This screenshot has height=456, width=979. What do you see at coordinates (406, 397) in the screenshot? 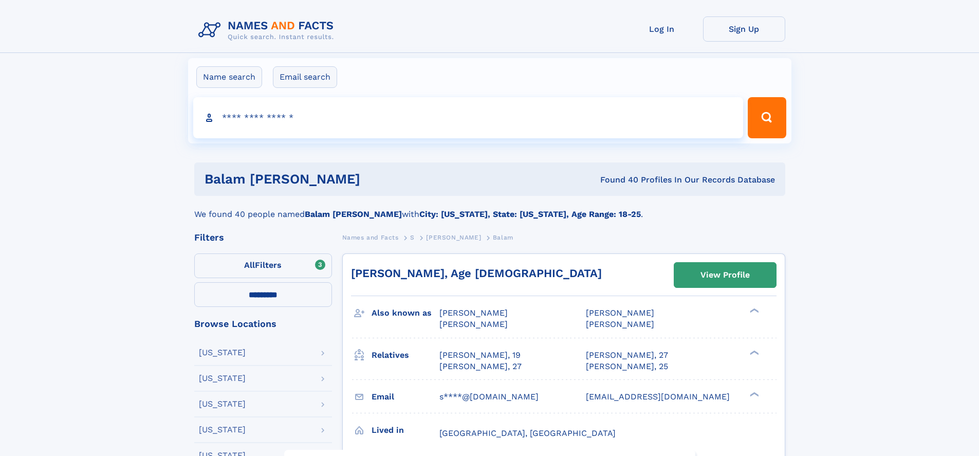
I see `h3: Email` at bounding box center [406, 397].